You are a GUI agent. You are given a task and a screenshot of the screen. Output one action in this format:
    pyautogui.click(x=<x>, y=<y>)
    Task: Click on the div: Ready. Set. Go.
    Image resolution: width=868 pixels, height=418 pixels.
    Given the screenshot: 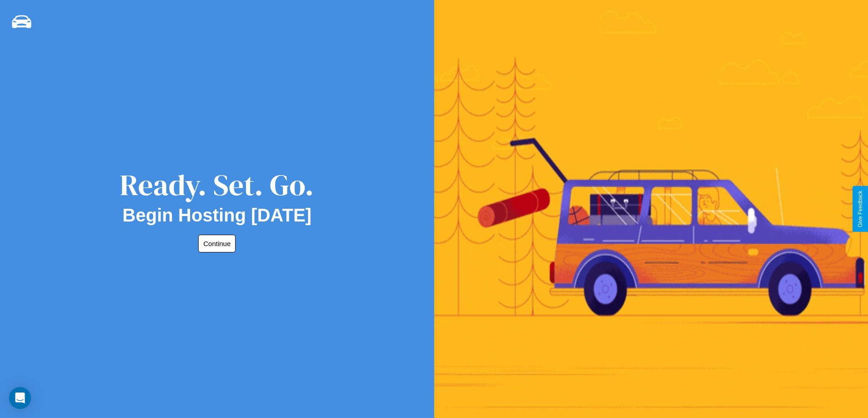 What is the action you would take?
    pyautogui.click(x=217, y=185)
    